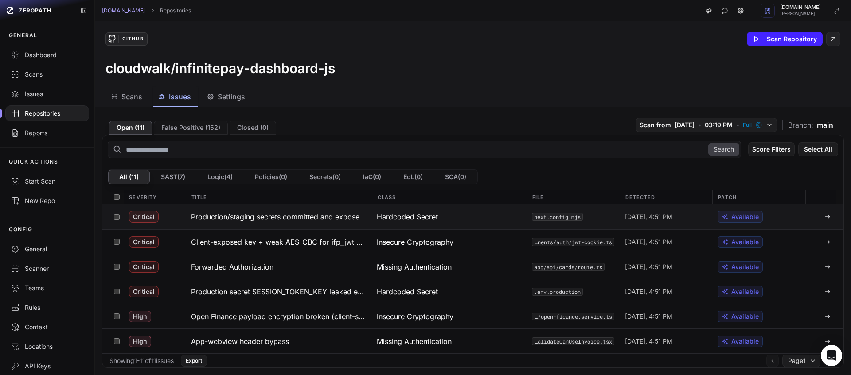 The width and height of the screenshot is (851, 375). What do you see at coordinates (279, 316) in the screenshot?
I see `h3: Open Finance payload encryption broken (client-side static key, unauthenticated AES-CBC)` at bounding box center [279, 316].